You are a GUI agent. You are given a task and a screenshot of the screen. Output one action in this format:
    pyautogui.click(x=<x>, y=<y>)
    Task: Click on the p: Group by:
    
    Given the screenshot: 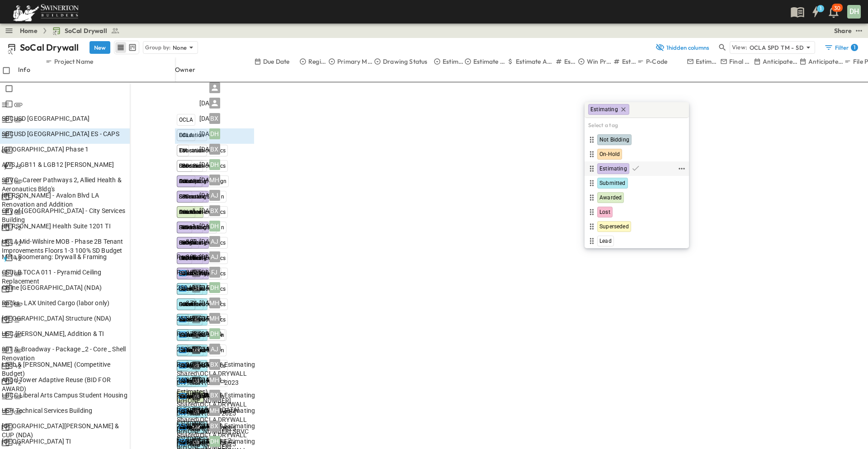 What is the action you would take?
    pyautogui.click(x=158, y=47)
    